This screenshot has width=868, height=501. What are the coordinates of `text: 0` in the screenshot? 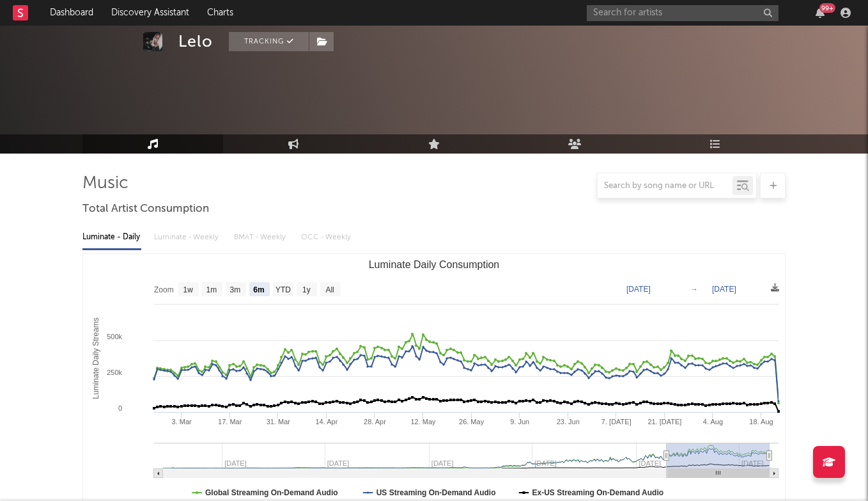 It's located at (120, 408).